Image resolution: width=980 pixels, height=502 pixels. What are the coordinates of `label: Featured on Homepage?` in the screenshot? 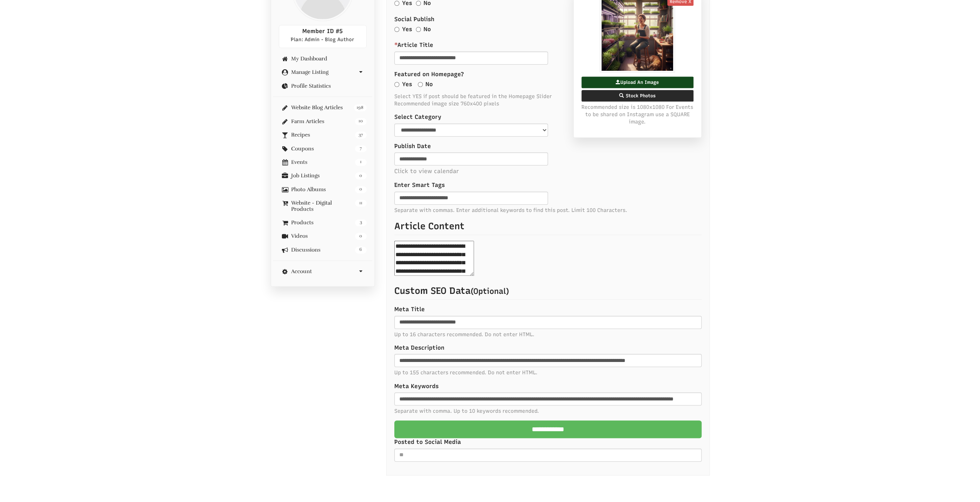 It's located at (548, 74).